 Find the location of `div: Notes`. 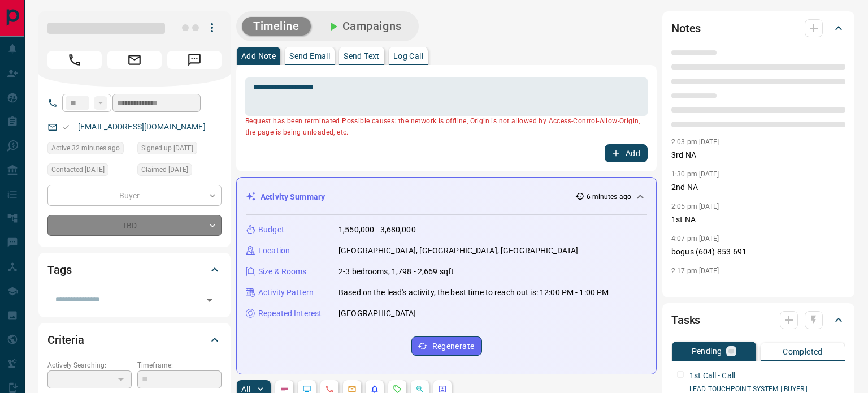

div: Notes is located at coordinates (758, 29).